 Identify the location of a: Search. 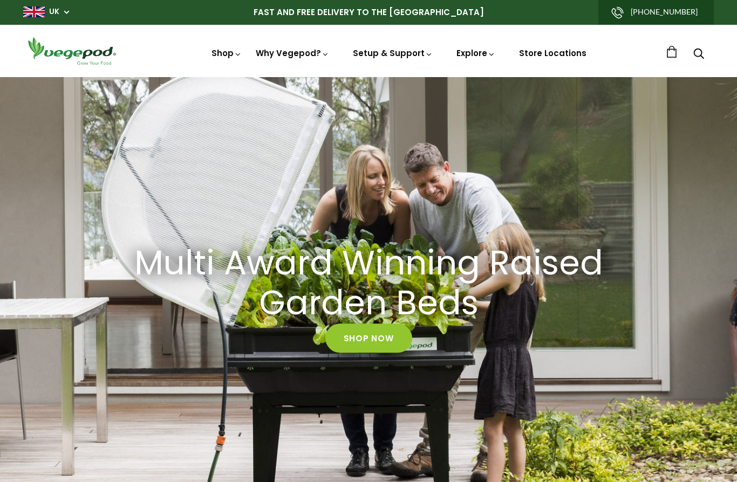
(699, 55).